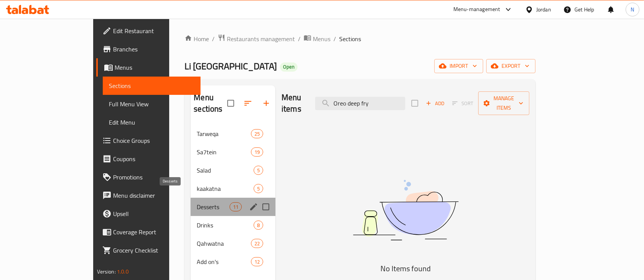 This screenshot has width=644, height=280. What do you see at coordinates (223, 262) in the screenshot?
I see `span: Add on's` at bounding box center [223, 262].